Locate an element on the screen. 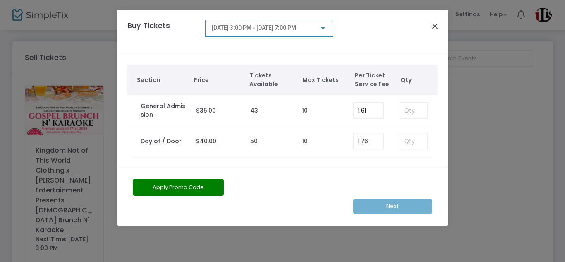 The width and height of the screenshot is (565, 262). span: $35.00 is located at coordinates (206, 110).